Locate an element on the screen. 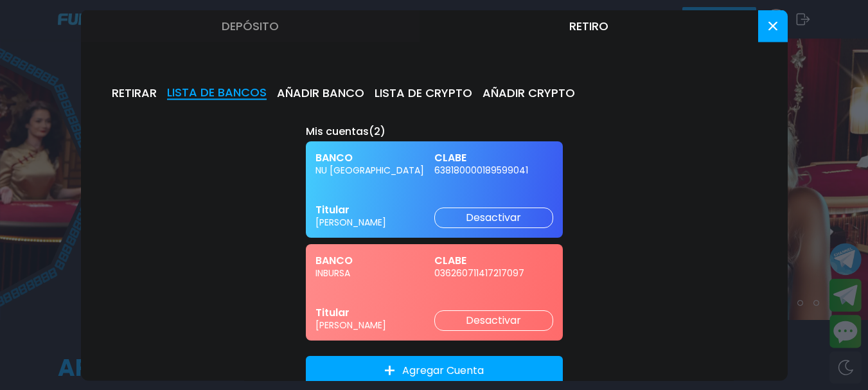 This screenshot has height=390, width=868. button: LISTA DE BANCOS is located at coordinates (217, 92).